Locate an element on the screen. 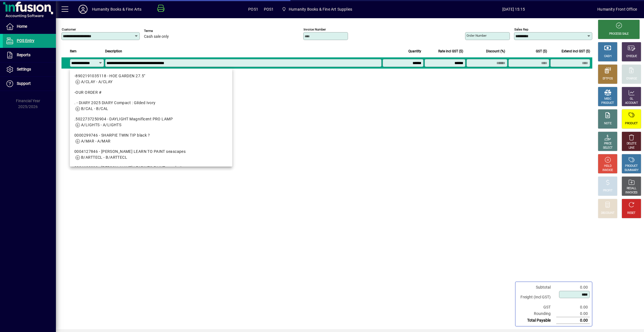  span: B/CAL - B/CAL is located at coordinates (95, 109).